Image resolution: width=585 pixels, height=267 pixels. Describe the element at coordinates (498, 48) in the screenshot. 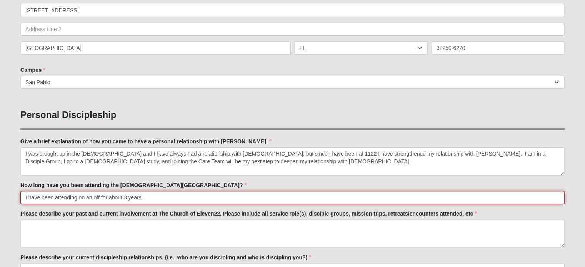

I see `input: Zip` at that location.